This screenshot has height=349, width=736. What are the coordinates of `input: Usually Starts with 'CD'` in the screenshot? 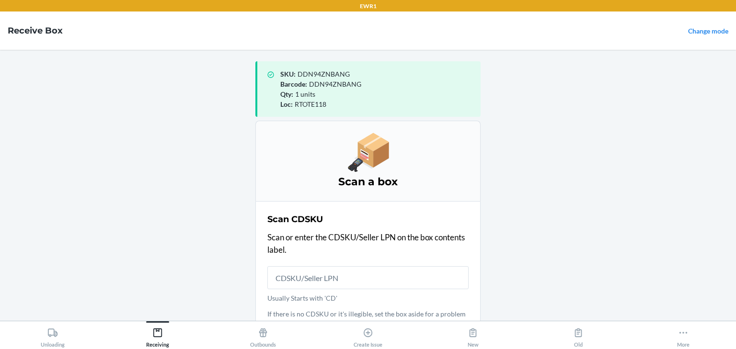 It's located at (368, 278).